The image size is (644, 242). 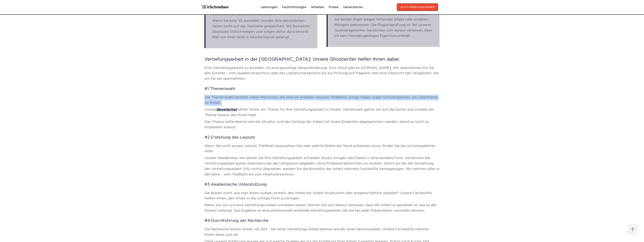 I want to click on a: Preise, so click(x=334, y=7).